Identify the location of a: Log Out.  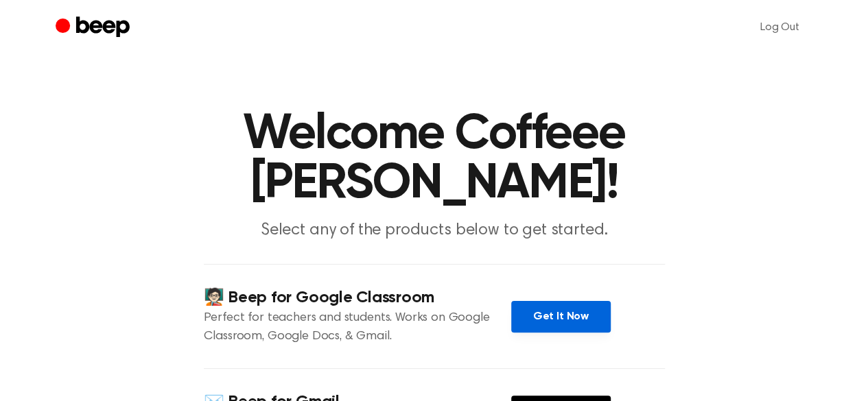
(780, 27).